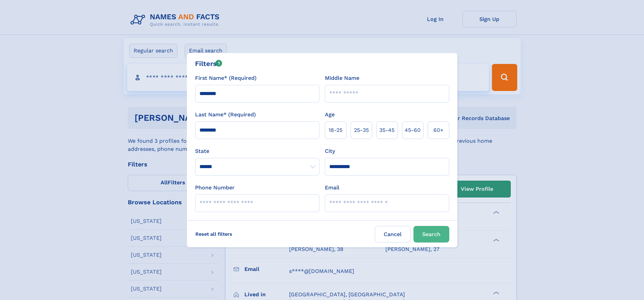 Image resolution: width=644 pixels, height=300 pixels. I want to click on span: 60+, so click(438, 130).